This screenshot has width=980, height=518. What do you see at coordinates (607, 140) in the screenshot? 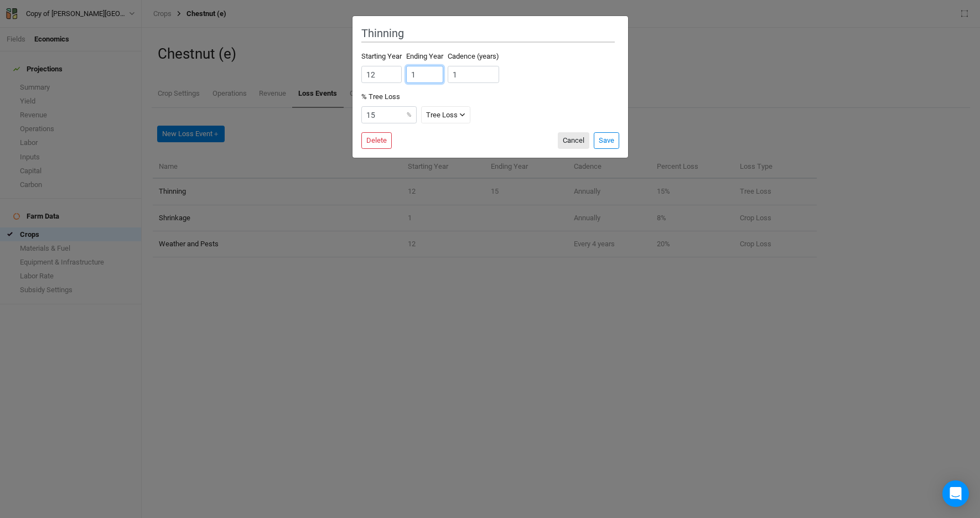
I see `button: Save` at bounding box center [607, 140].